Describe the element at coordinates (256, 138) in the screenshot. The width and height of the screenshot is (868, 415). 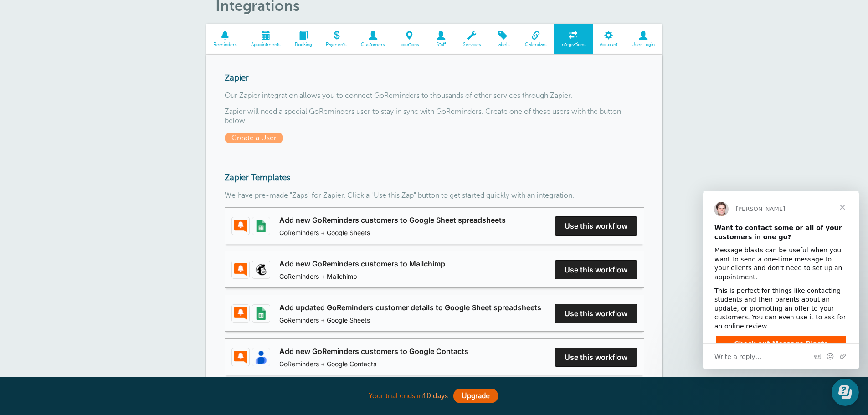
I see `a: Create a User` at that location.